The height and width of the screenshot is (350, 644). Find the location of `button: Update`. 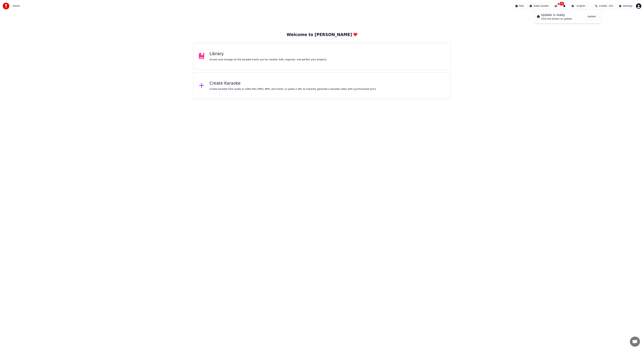

button: Update is located at coordinates (592, 16).